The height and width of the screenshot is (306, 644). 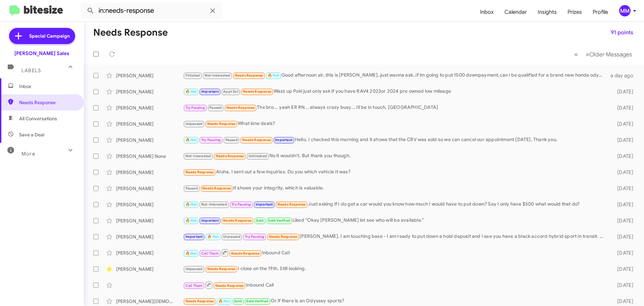 I want to click on a: Insights, so click(x=547, y=12).